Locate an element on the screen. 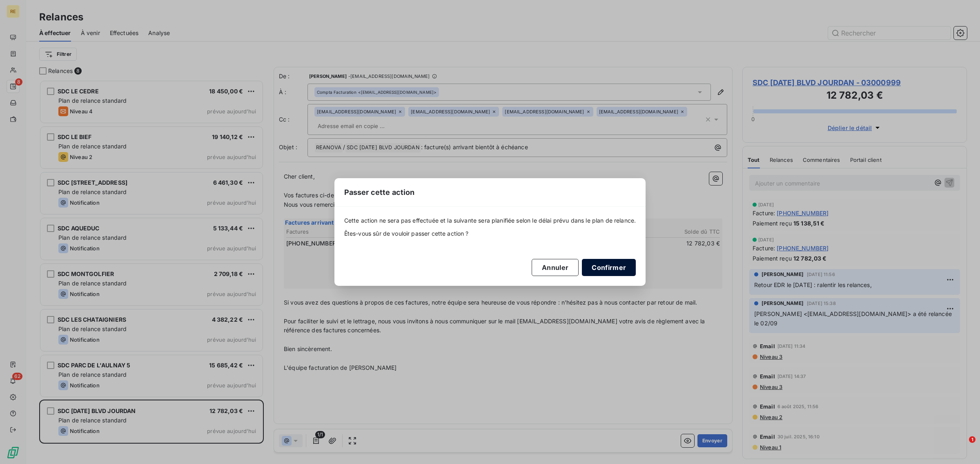 The height and width of the screenshot is (464, 980). span: Cette action ne sera pas effectuée et la suivante sera planifiée selon le délai prévu dans le pla... is located at coordinates (490, 221).